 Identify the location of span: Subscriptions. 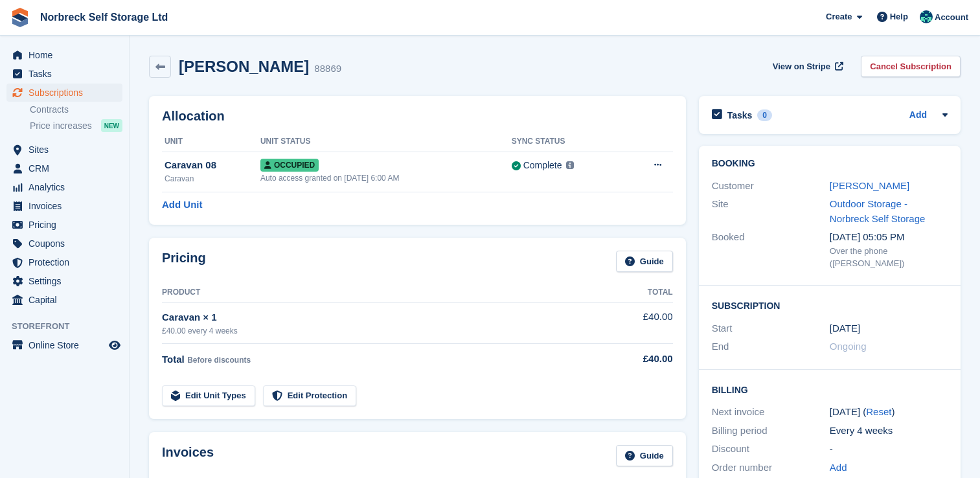
(68, 93).